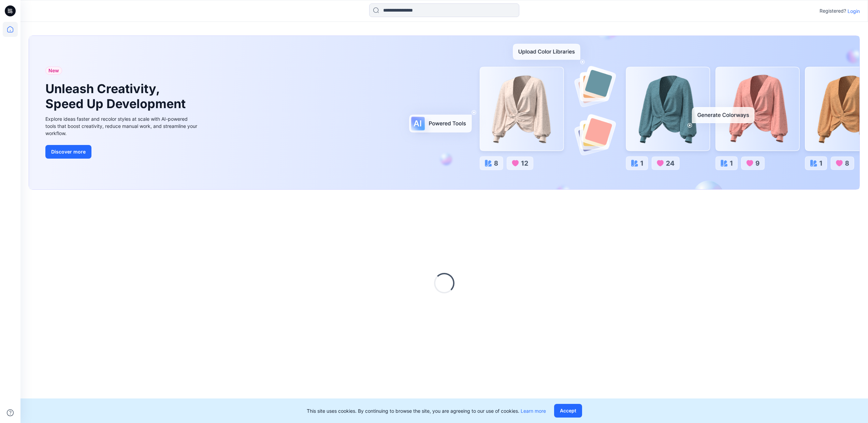  What do you see at coordinates (117, 96) in the screenshot?
I see `h1: Unleash Creativity, Speed Up Development` at bounding box center [117, 96].